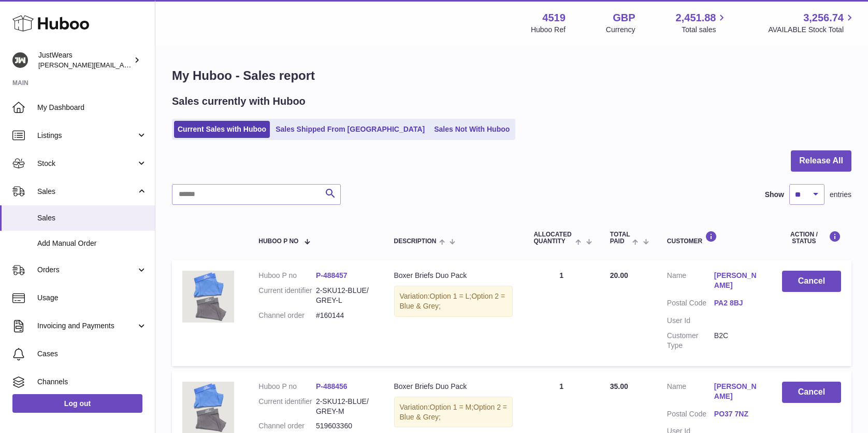 This screenshot has width=868, height=433. Describe the element at coordinates (512, 75) in the screenshot. I see `h1: My Huboo - Sales report` at that location.